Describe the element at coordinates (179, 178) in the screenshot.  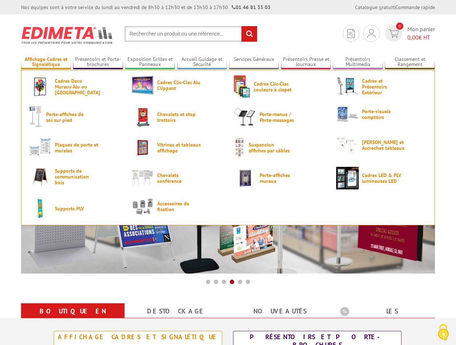
I see `span: Chevalets conférence` at that location.